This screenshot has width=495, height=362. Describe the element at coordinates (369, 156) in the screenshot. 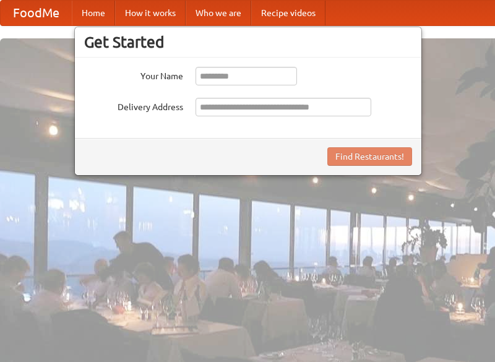

I see `button: Find Restaurants!` at that location.